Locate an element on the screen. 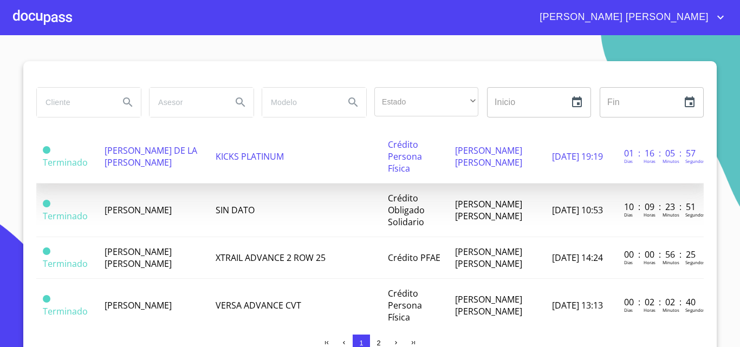  span: KICKS PLATINUM is located at coordinates (250, 157).